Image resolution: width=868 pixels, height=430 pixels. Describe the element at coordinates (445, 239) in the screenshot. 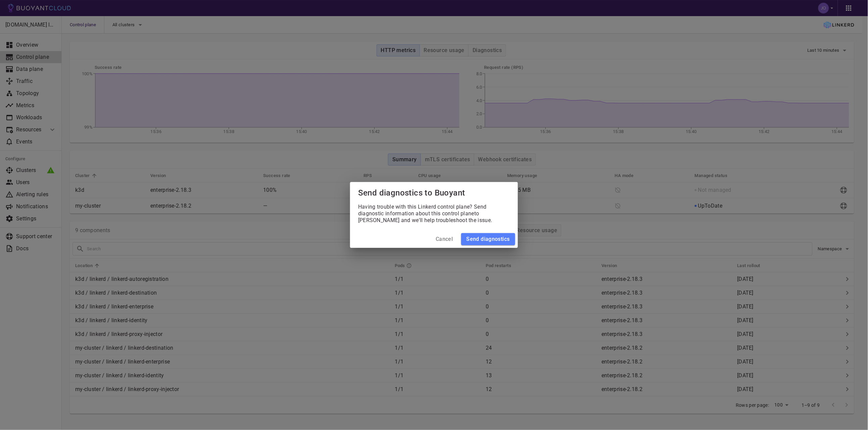

I see `h4: Cancel` at that location.